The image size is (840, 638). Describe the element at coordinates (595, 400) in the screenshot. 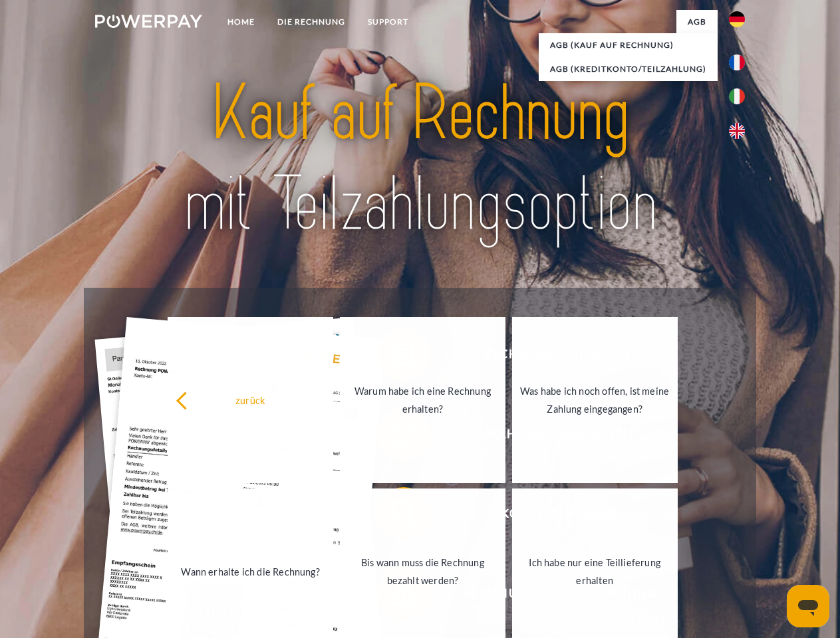

I see `div: Was habe ich noch offen, ist meine Zahlung eingegangen?` at that location.